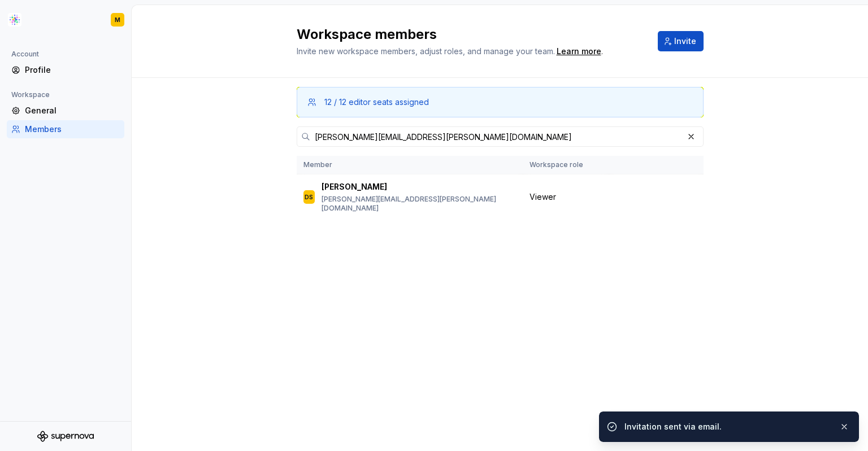  What do you see at coordinates (73, 70) in the screenshot?
I see `div: Profile` at bounding box center [73, 70].